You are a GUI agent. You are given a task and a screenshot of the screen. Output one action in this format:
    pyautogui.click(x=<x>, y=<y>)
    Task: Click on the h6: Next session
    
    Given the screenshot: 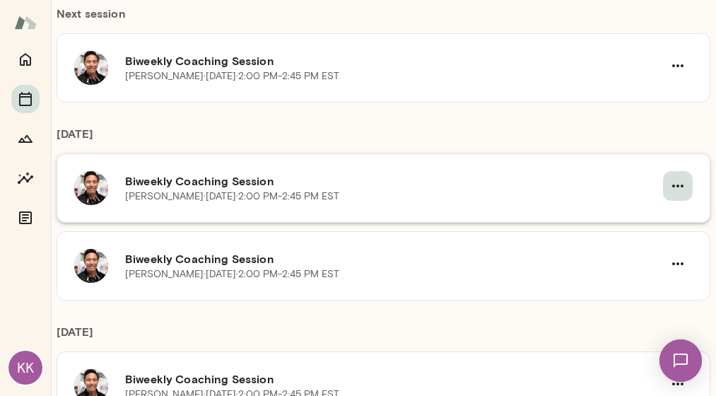 What is the action you would take?
    pyautogui.click(x=383, y=19)
    